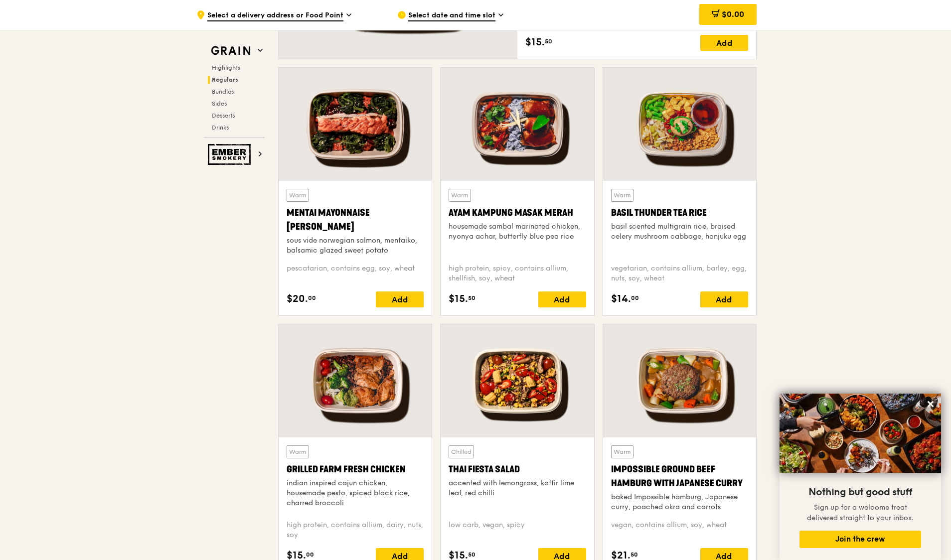 The width and height of the screenshot is (951, 560). What do you see at coordinates (517, 469) in the screenshot?
I see `div: Thai Fiesta Salad` at bounding box center [517, 469].